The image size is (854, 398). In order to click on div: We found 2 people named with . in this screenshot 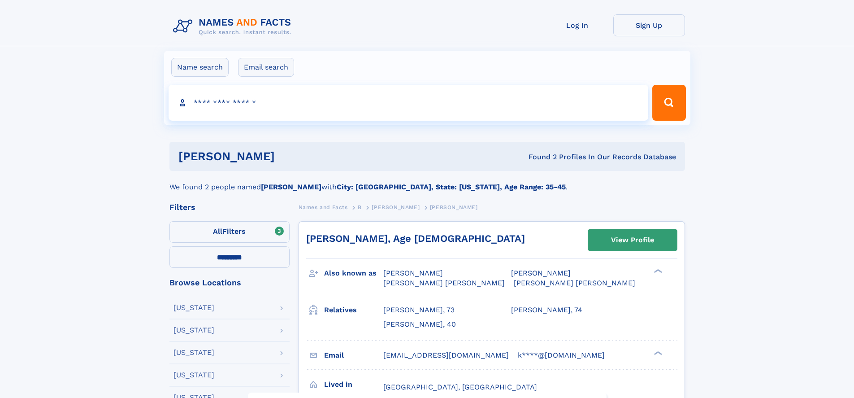, I will do `click(427, 182)`.